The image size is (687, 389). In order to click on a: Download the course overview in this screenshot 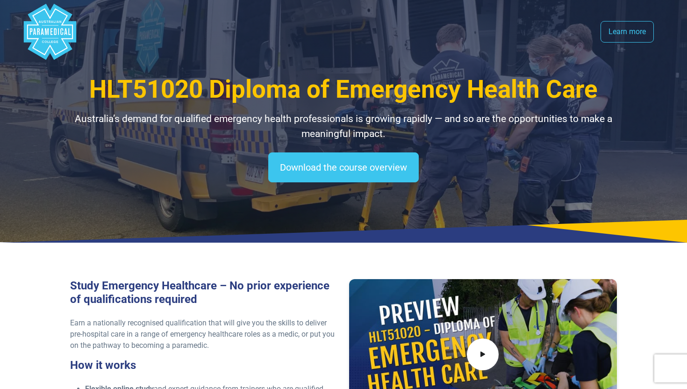, I will do `click(344, 167)`.